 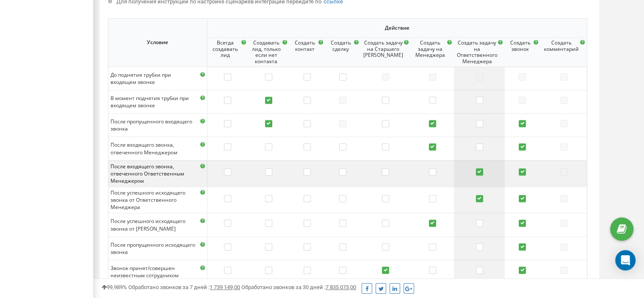 I want to click on span: После входящего звонка, отвеченного Ответственным Менеджером, so click(x=147, y=174).